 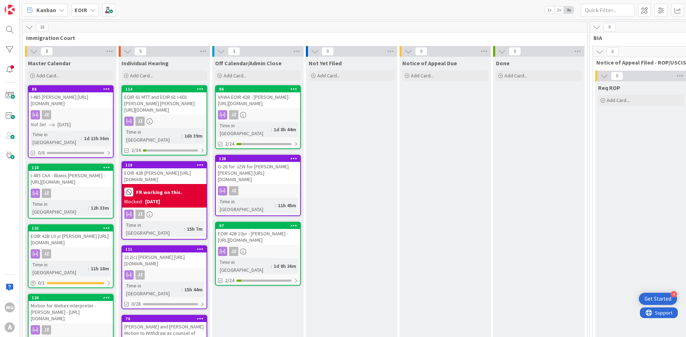 I want to click on div: 15h 7m, so click(x=195, y=229).